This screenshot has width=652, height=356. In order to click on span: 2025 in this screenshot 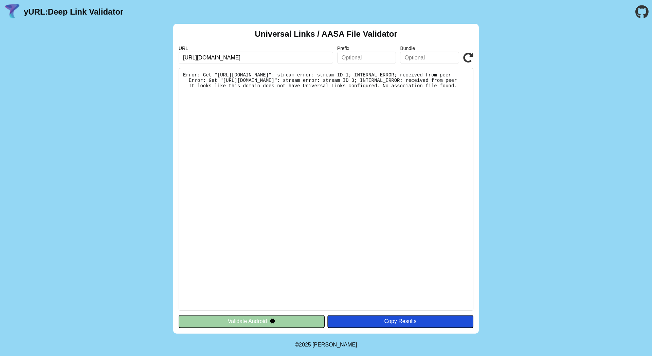, I will do `click(305, 344)`.